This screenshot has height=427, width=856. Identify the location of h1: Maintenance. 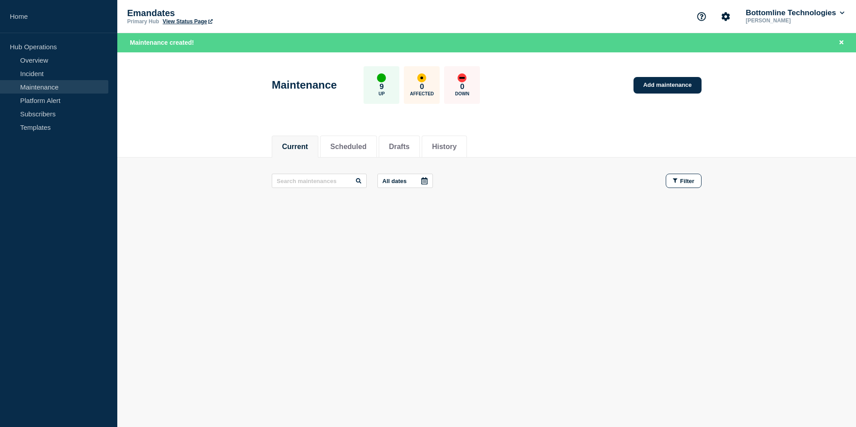
(304, 85).